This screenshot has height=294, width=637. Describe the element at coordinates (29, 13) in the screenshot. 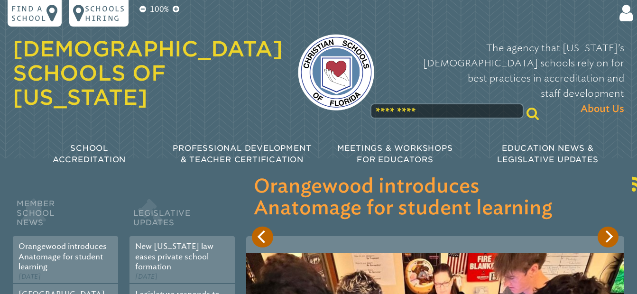

I see `p: Find a school` at that location.